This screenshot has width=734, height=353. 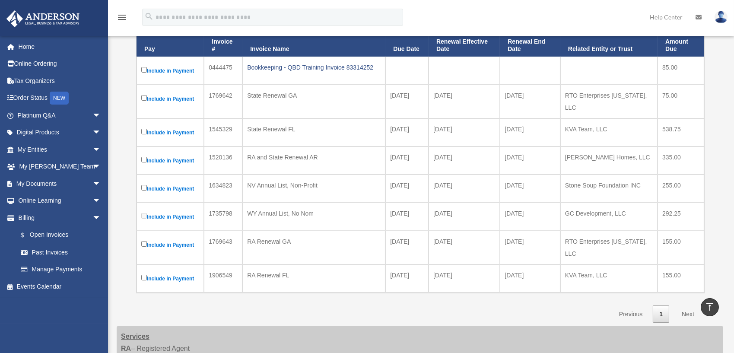 What do you see at coordinates (681, 160) in the screenshot?
I see `td: 335.00` at bounding box center [681, 160].